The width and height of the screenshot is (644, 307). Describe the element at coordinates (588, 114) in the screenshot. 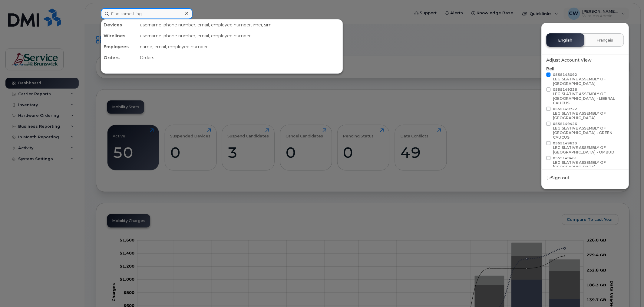

I see `span: 0555149722` at that location.